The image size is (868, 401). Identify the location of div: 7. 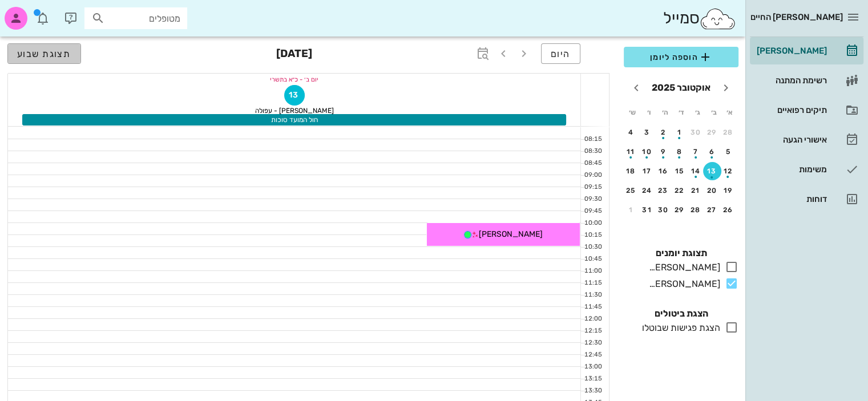
(696, 152).